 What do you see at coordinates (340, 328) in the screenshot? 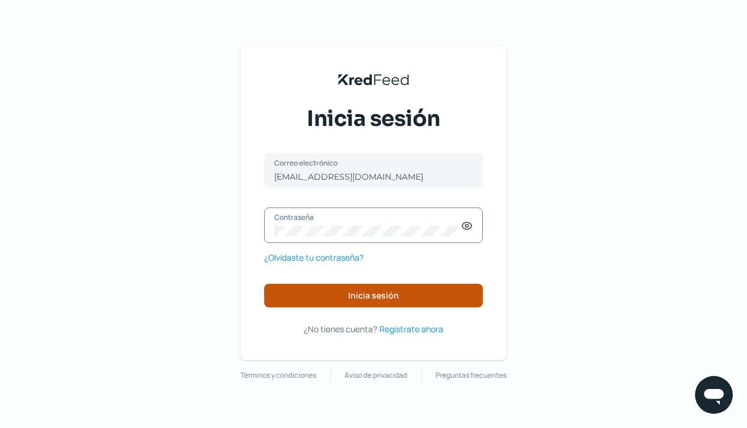
I see `span: ¿No tienes cuenta?` at bounding box center [340, 328].